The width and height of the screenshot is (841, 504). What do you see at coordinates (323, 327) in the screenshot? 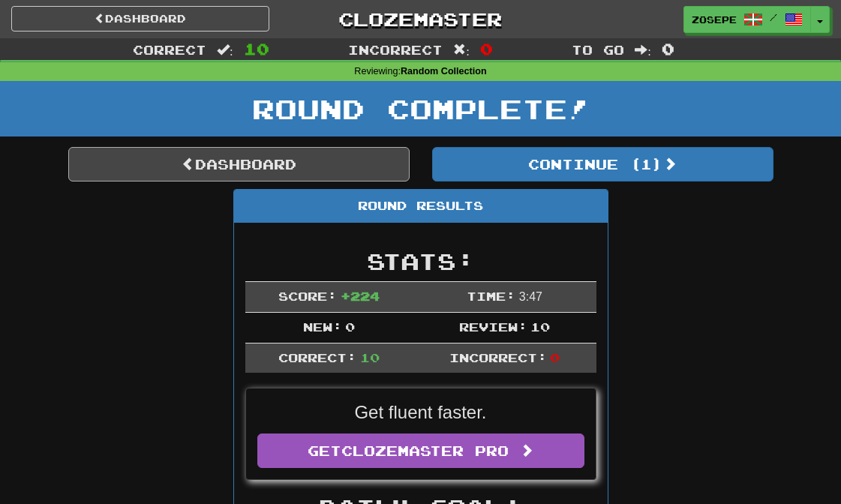
I see `span: New:` at bounding box center [323, 327].